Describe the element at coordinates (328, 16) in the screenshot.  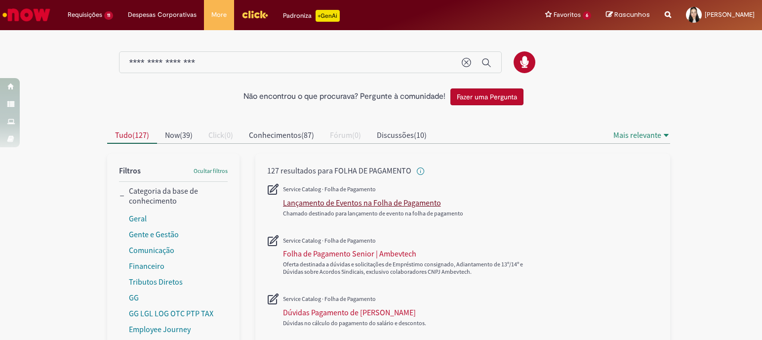
I see `p: +GenAi` at that location.